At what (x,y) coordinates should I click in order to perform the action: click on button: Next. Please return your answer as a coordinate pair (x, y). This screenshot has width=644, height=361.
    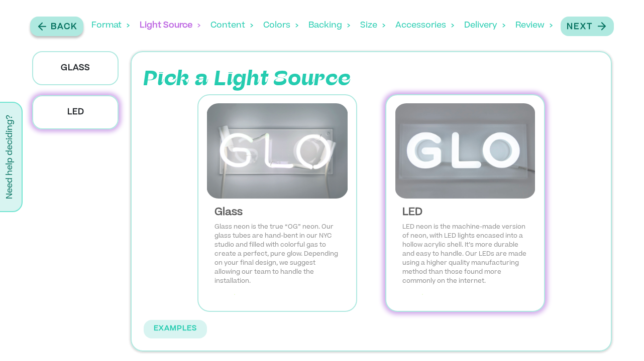
    Looking at the image, I should click on (587, 26).